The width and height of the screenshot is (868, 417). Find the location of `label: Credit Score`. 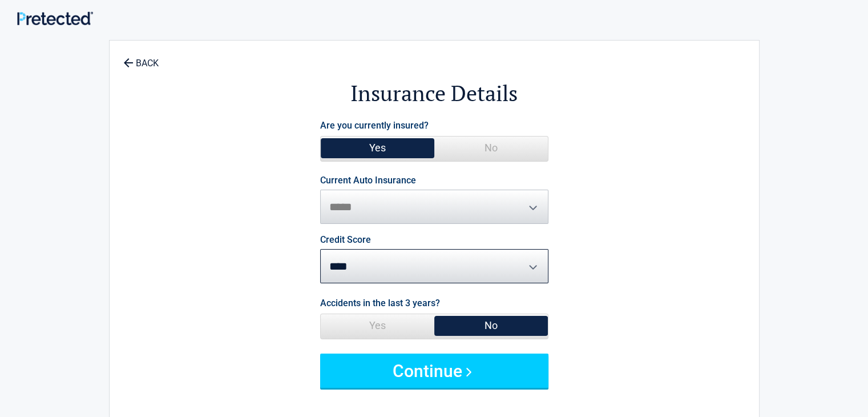

label: Credit Score is located at coordinates (346, 240).